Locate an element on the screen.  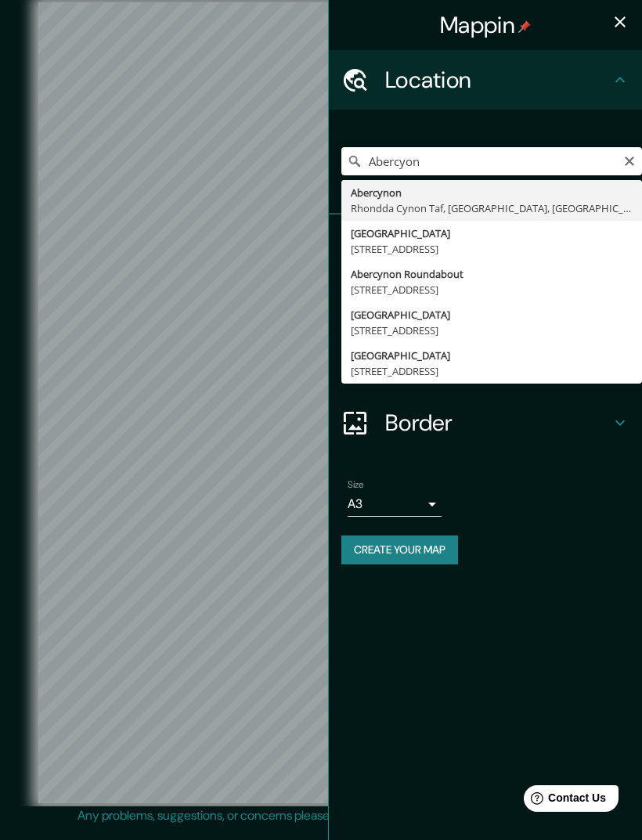
h4: Mappin is located at coordinates (485, 25).